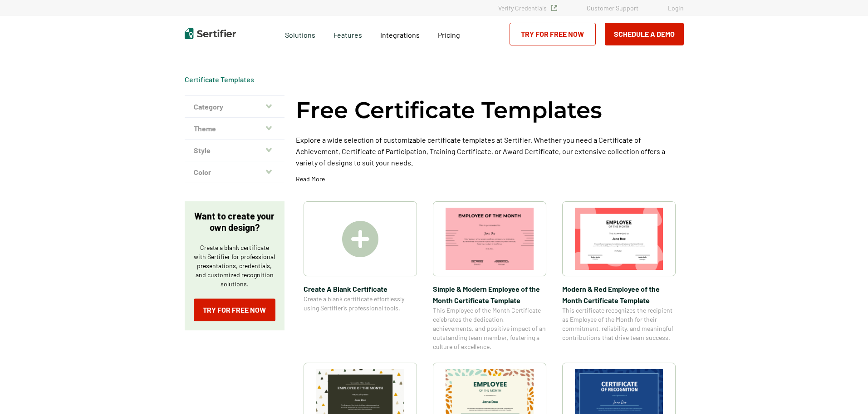 Image resolution: width=868 pixels, height=414 pixels. What do you see at coordinates (311, 179) in the screenshot?
I see `p: Read More` at bounding box center [311, 179].